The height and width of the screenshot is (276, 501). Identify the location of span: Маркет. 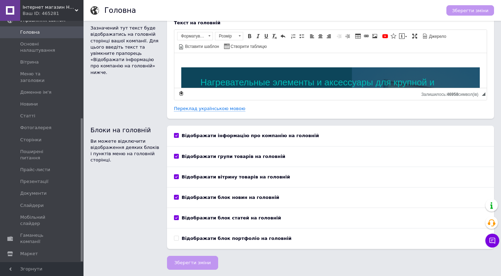
(29, 254).